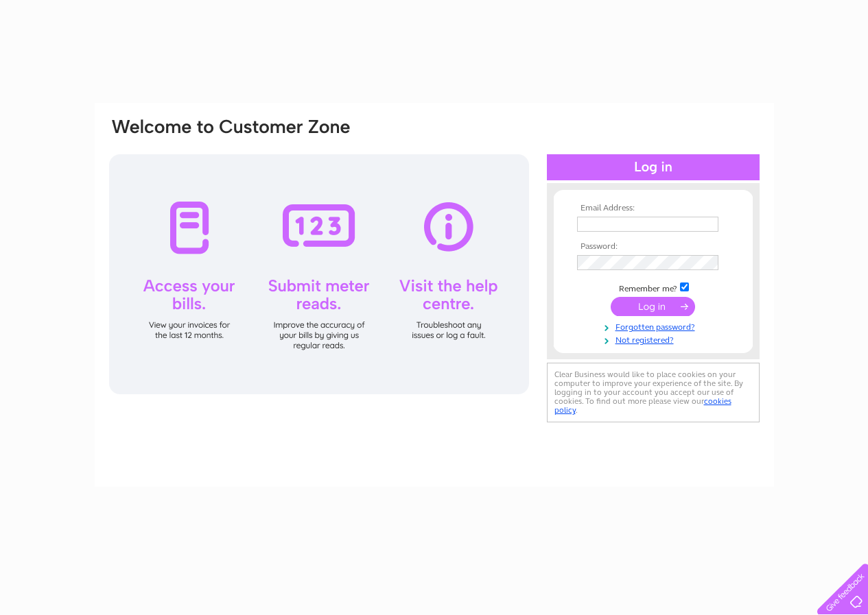 Image resolution: width=868 pixels, height=615 pixels. I want to click on td: Remember me?, so click(653, 287).